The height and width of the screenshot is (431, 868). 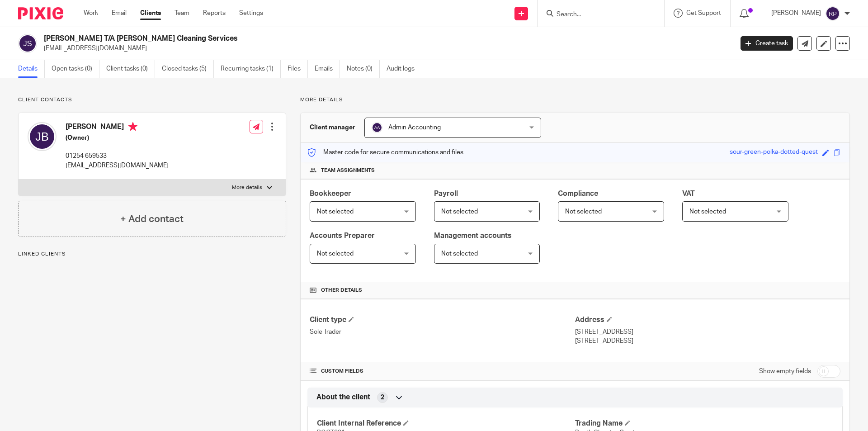 I want to click on p: Sole Trader, so click(x=442, y=332).